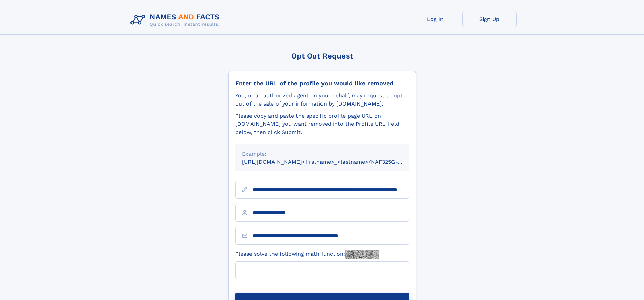 This screenshot has width=644, height=300. What do you see at coordinates (322, 56) in the screenshot?
I see `div: Opt Out Request` at bounding box center [322, 56].